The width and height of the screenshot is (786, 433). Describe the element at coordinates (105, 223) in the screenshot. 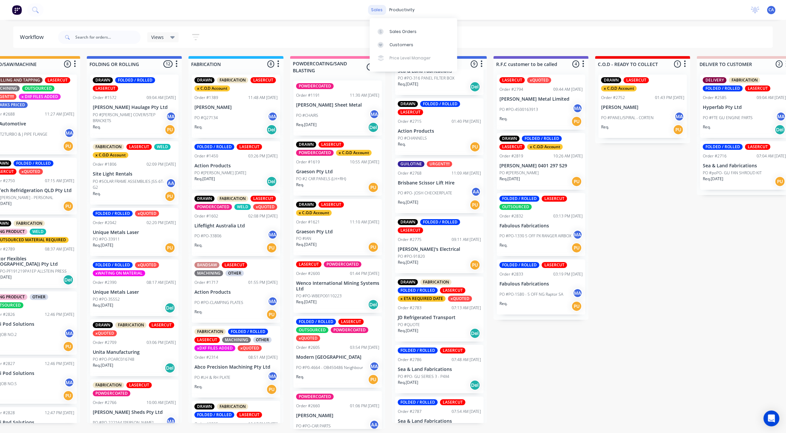

I see `div: Order #2042` at that location.